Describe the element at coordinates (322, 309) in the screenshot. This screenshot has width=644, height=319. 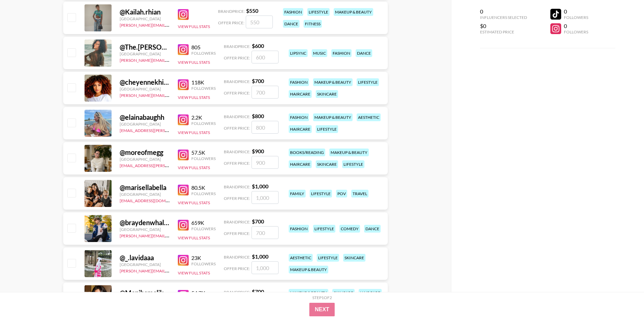
I see `button: Next` at that location.